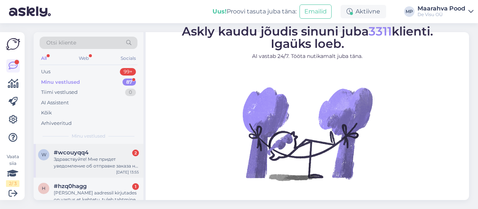  What do you see at coordinates (128, 72) in the screenshot?
I see `div: 99+` at bounding box center [128, 72].